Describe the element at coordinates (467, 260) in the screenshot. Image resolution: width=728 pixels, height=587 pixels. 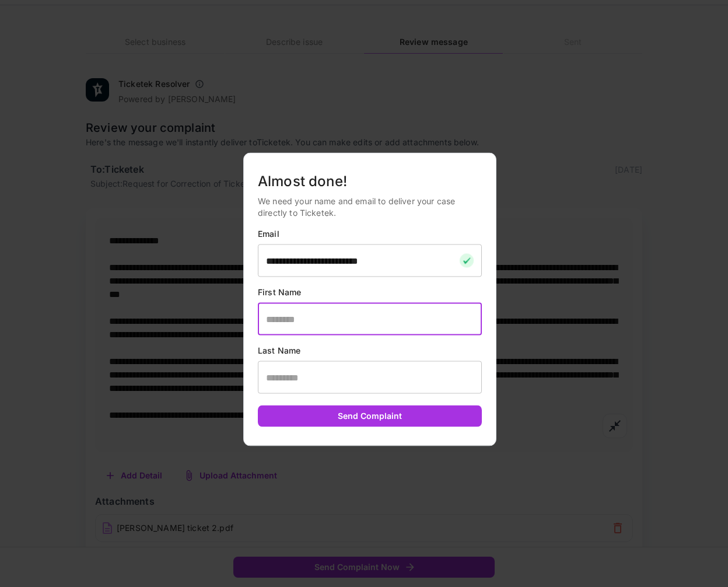
I see `img: checkmark` at that location.